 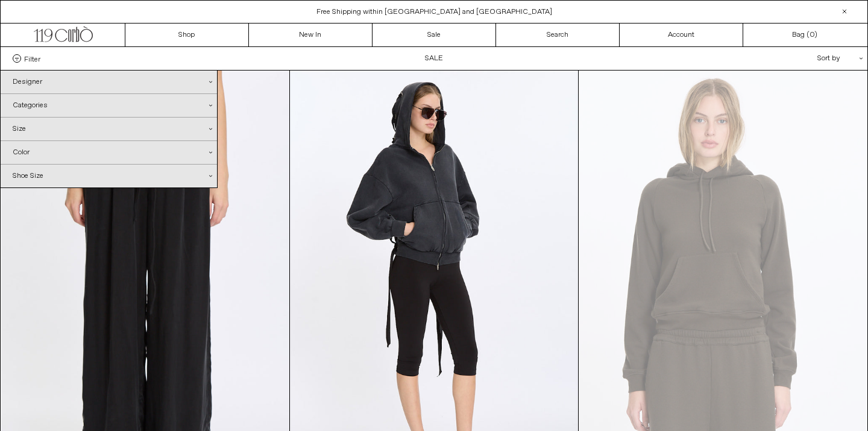 What do you see at coordinates (801, 58) in the screenshot?
I see `div: Sort by` at bounding box center [801, 58].